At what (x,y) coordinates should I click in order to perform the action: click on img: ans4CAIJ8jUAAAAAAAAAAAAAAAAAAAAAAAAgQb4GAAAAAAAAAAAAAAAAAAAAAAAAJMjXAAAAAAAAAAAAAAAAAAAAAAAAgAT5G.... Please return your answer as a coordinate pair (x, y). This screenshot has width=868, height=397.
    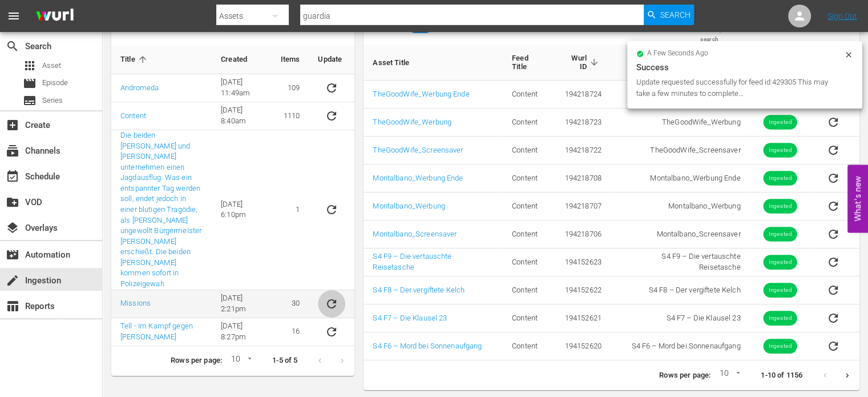
    Looking at the image, I should click on (55, 16).